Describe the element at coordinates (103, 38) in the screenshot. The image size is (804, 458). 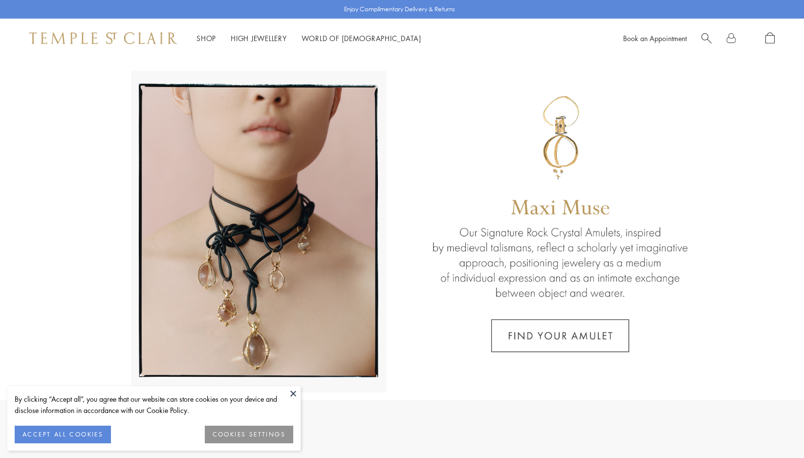
I see `img: Temple St. Clair` at that location.